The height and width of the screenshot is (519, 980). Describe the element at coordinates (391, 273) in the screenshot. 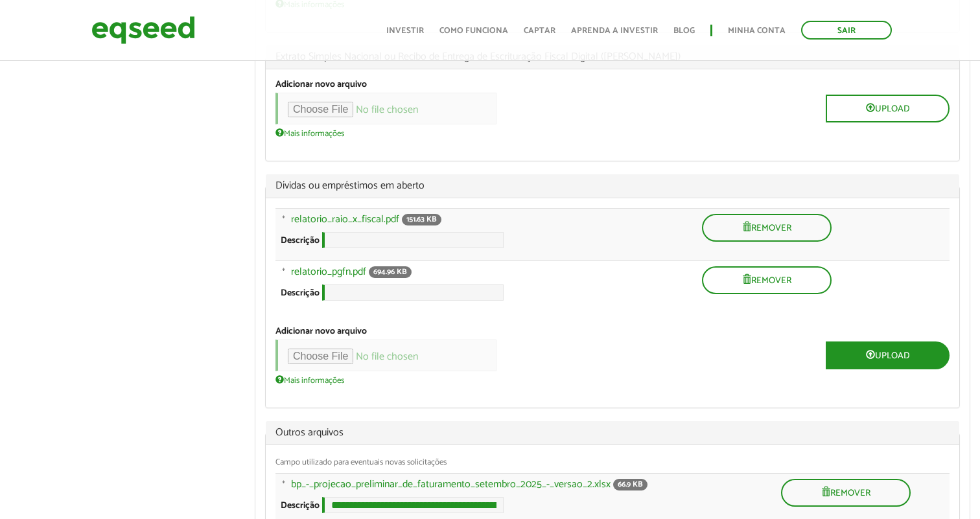

I see `span: 694.96 KB` at that location.